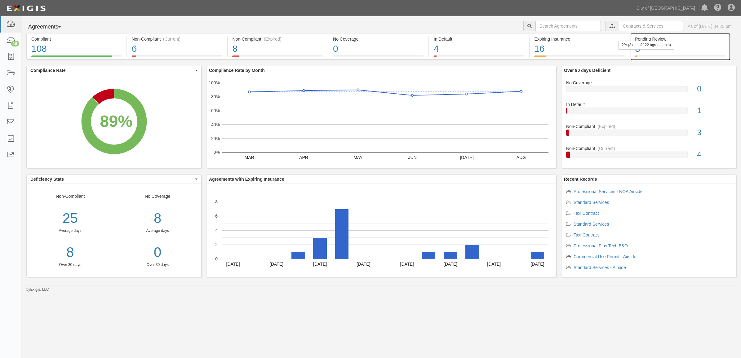 This screenshot has height=358, width=741. What do you see at coordinates (588, 70) in the screenshot?
I see `b: Over 90 days Deficient` at bounding box center [588, 70].